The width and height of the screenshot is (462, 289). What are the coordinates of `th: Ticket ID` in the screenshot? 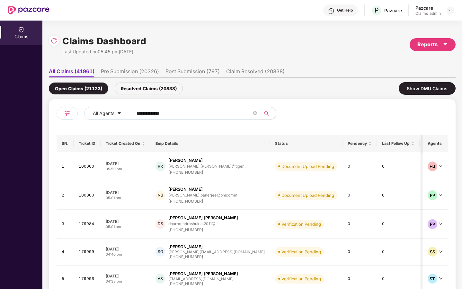 It's located at (87, 144).